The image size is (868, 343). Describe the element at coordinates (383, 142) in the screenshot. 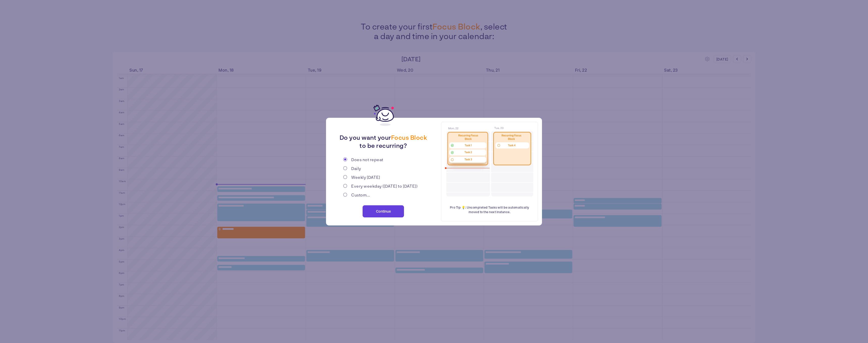

I see `p: Do you want your to be recurring?` at that location.